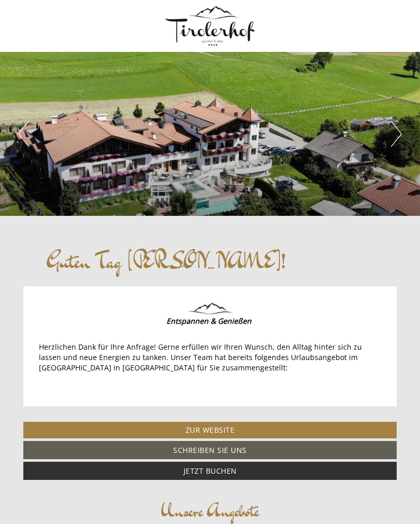 The image size is (420, 524). What do you see at coordinates (396, 134) in the screenshot?
I see `button: Next` at bounding box center [396, 134].